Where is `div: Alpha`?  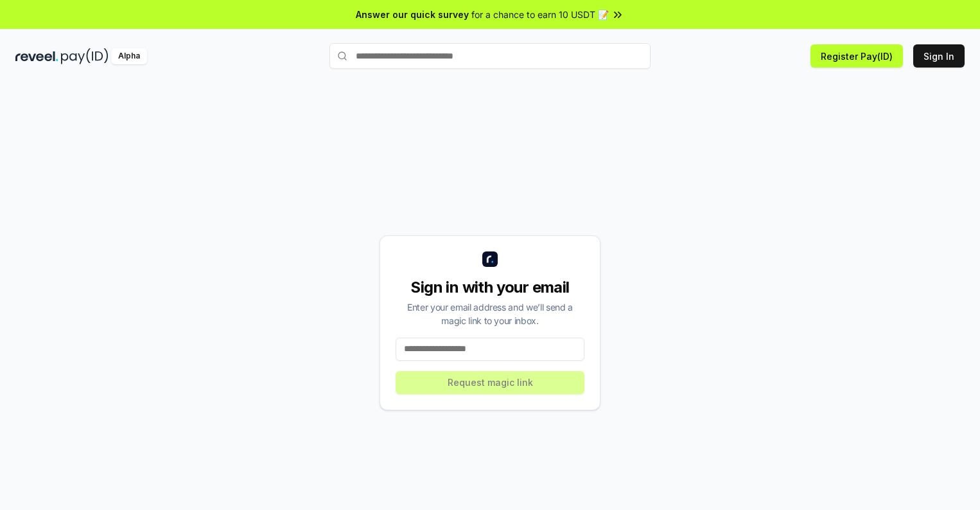
div: Alpha is located at coordinates (129, 56).